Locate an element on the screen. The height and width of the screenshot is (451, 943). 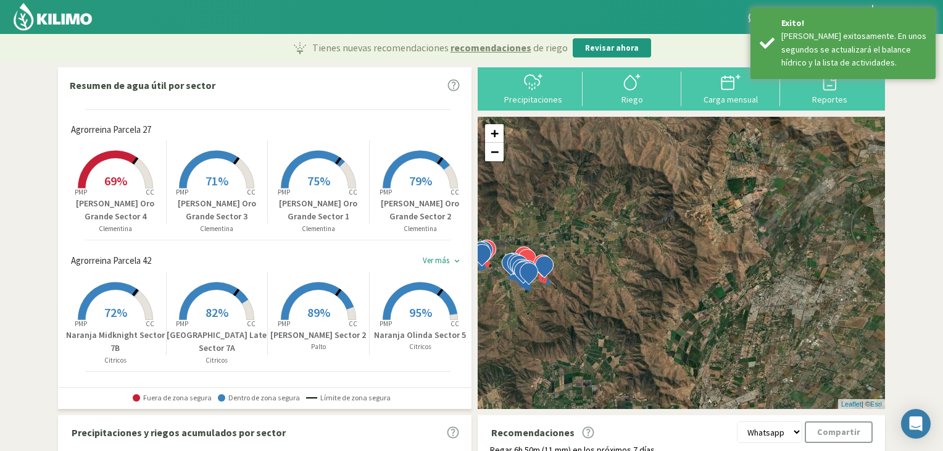
a: Zoom in is located at coordinates (494, 133).